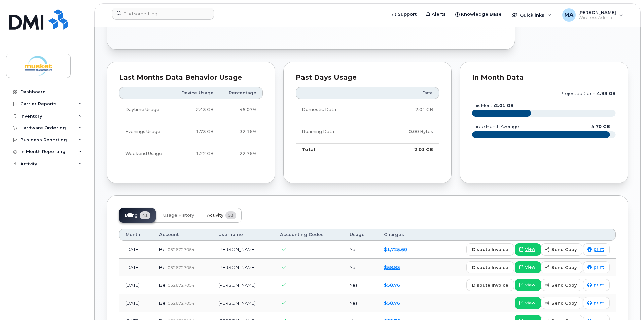  I want to click on td: 1.22 GB, so click(196, 154).